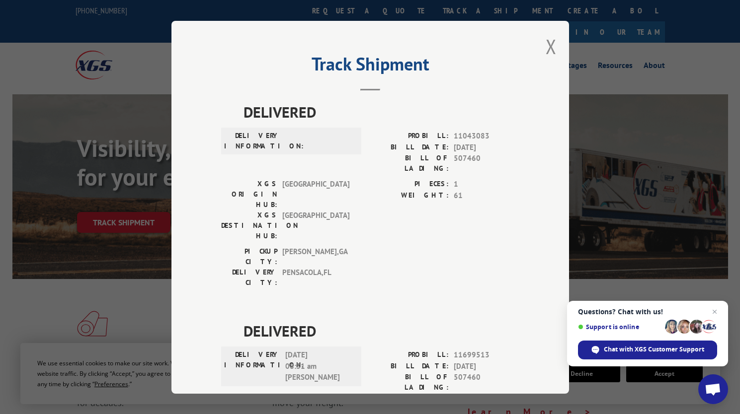 The height and width of the screenshot is (414, 740). Describe the element at coordinates (249, 226) in the screenshot. I see `label: XGS DESTINATION HUB:` at that location.